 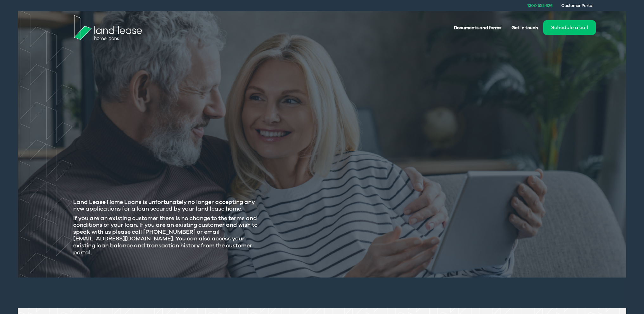 What do you see at coordinates (108, 28) in the screenshot?
I see `img: Land Lease Home Loans` at bounding box center [108, 28].